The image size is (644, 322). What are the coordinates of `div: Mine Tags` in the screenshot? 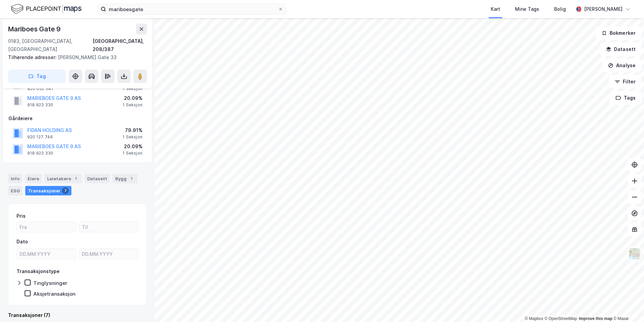 It's located at (527, 9).